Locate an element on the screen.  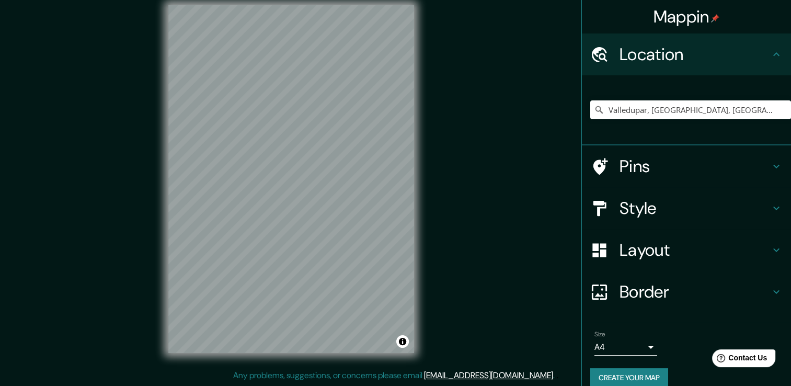
label: Size is located at coordinates (600, 334).